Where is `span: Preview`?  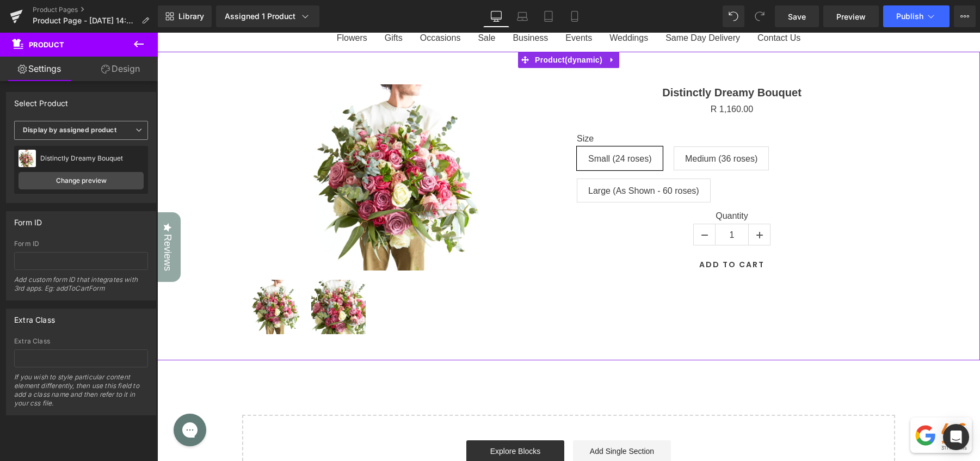
span: Preview is located at coordinates (850, 17).